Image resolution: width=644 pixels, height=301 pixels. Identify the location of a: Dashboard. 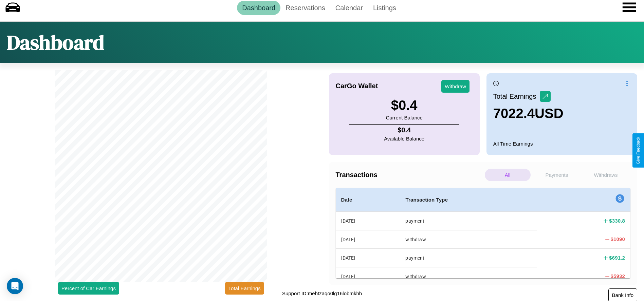
(259, 8).